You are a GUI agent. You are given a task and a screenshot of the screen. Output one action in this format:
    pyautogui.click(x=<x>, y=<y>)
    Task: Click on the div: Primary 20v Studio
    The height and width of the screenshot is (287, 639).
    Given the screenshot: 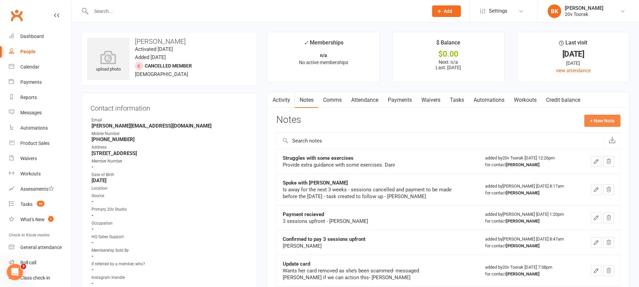 What is the action you would take?
    pyautogui.click(x=170, y=209)
    